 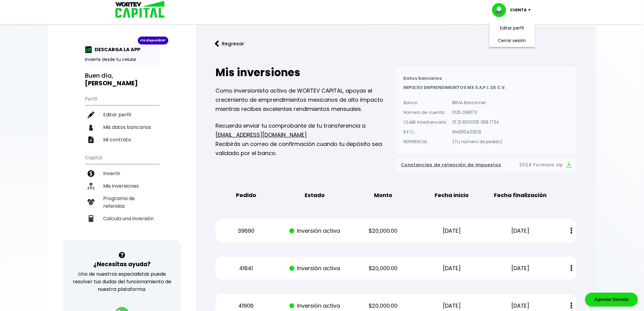 What do you see at coordinates (425, 112) in the screenshot?
I see `p: Número de cuenta:` at bounding box center [425, 112].